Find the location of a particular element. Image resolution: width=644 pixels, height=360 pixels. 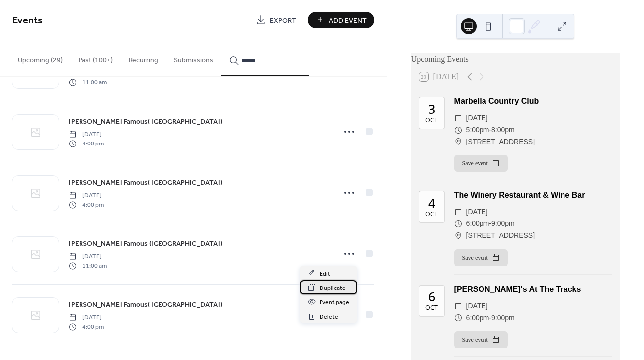

button: Past (100+) is located at coordinates (96, 58).